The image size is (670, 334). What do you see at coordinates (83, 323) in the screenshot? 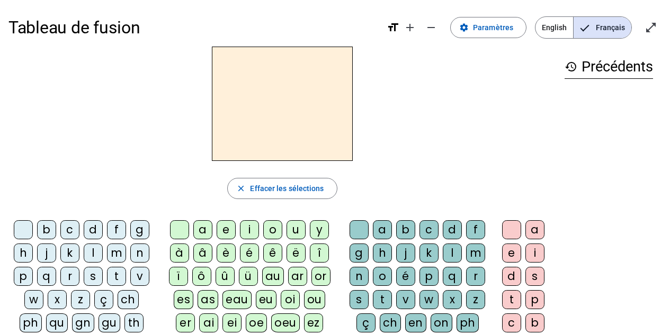
I see `div: gn` at bounding box center [83, 323].